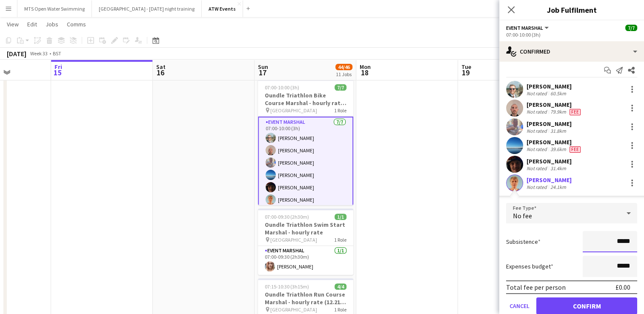 This screenshot has height=314, width=644. Describe the element at coordinates (558, 112) in the screenshot. I see `div: 79.9km` at that location.